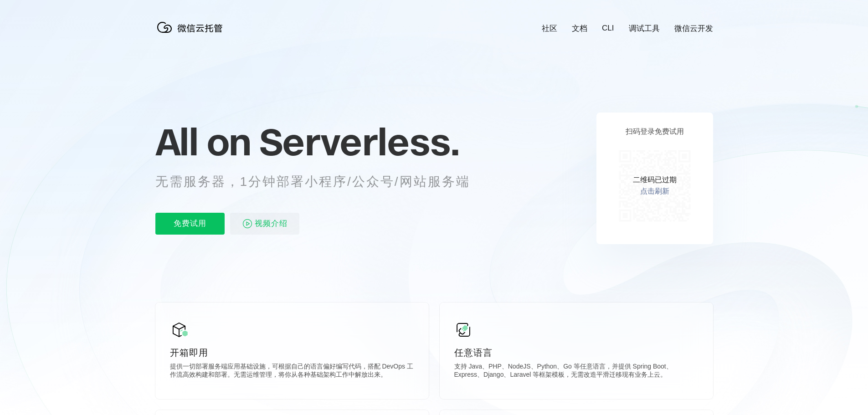 The width and height of the screenshot is (868, 415). What do you see at coordinates (693, 28) in the screenshot?
I see `a: 微信云开发` at bounding box center [693, 28].